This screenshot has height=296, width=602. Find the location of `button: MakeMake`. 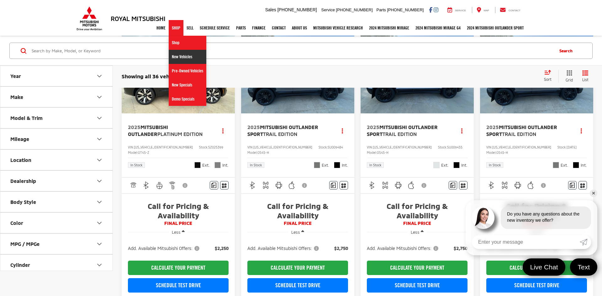

button: MakeMake is located at coordinates (57, 97).